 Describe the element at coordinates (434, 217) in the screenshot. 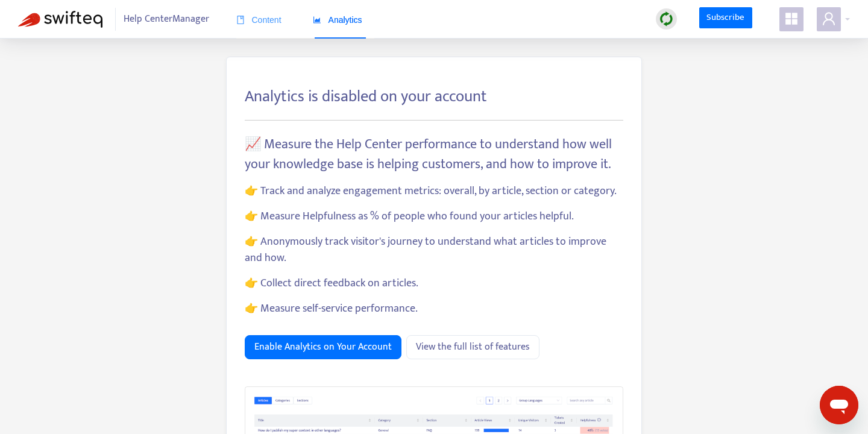

I see `p: 👉 Measure Helpfulness as % of people who found your articles helpful.` at that location.